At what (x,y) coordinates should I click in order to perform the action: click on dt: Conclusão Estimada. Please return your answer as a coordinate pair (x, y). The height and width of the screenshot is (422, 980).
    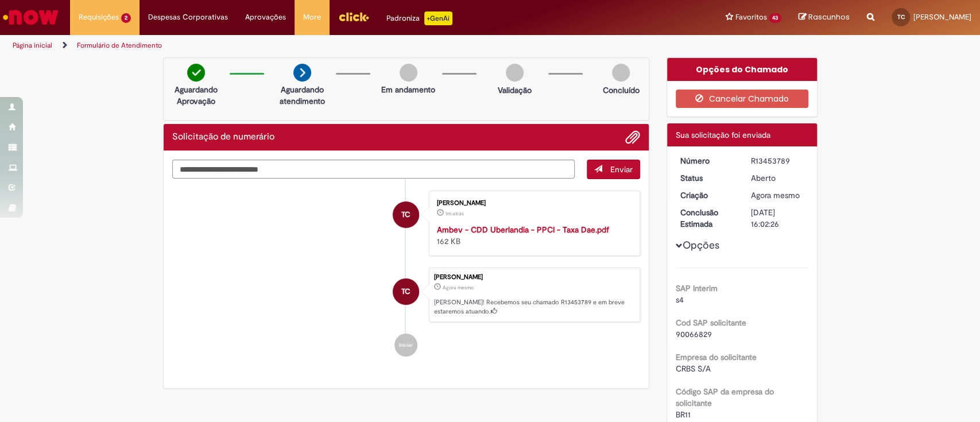
    Looking at the image, I should click on (707, 218).